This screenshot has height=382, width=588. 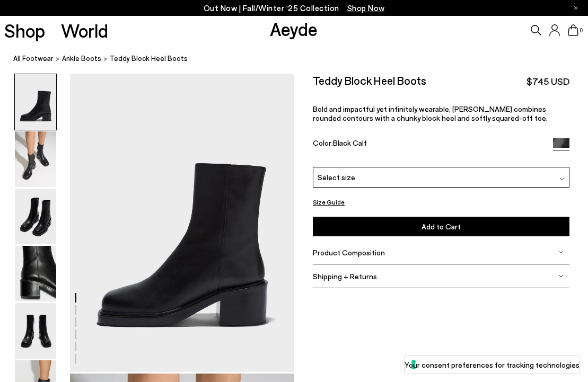 I want to click on a: ankle boots, so click(x=81, y=58).